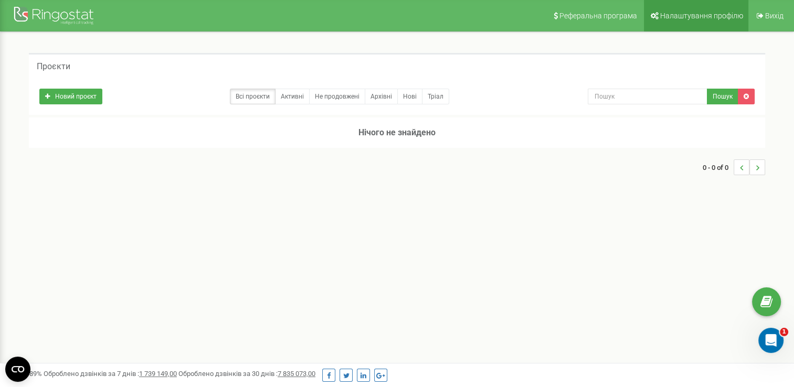 The height and width of the screenshot is (387, 794). I want to click on input: Пошук, so click(648, 97).